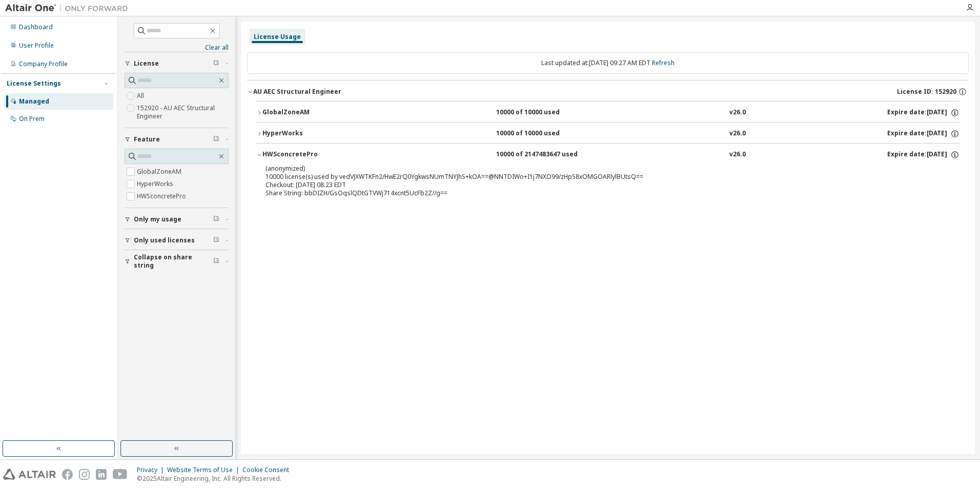  What do you see at coordinates (176, 241) in the screenshot?
I see `button: Only used licenses` at bounding box center [176, 241].